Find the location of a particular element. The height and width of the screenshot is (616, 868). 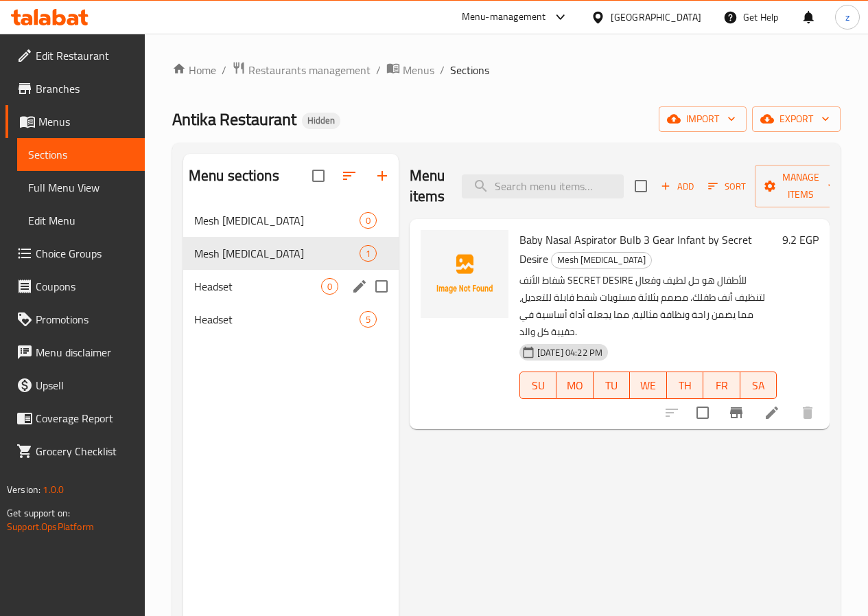

span: Add is located at coordinates (677, 186).